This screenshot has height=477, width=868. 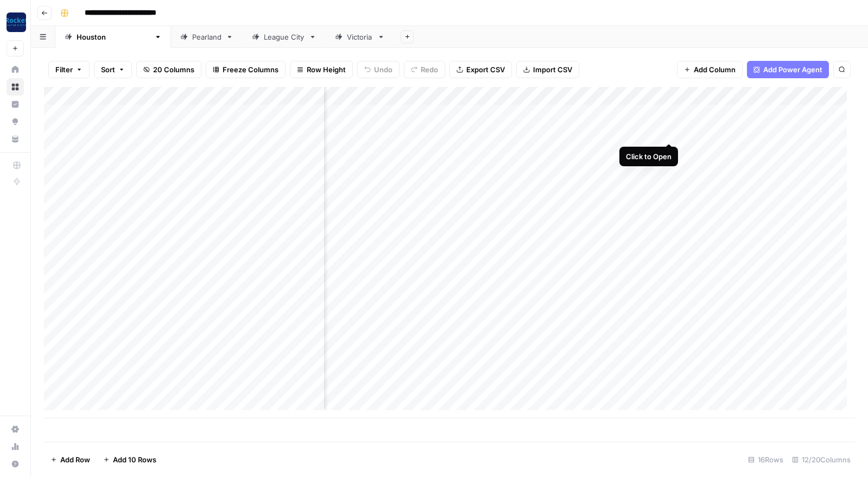 I want to click on span: Sort, so click(x=108, y=69).